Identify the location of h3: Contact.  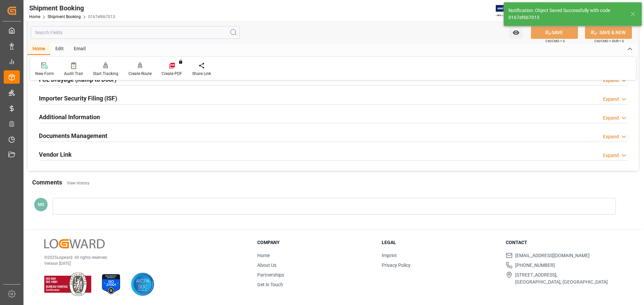
(564, 242).